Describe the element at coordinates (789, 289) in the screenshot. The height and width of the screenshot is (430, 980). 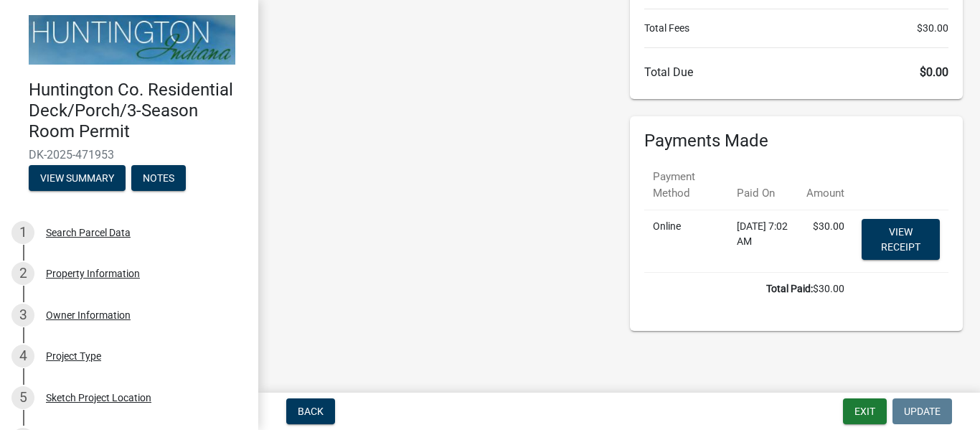
I see `b: Total Paid:` at that location.